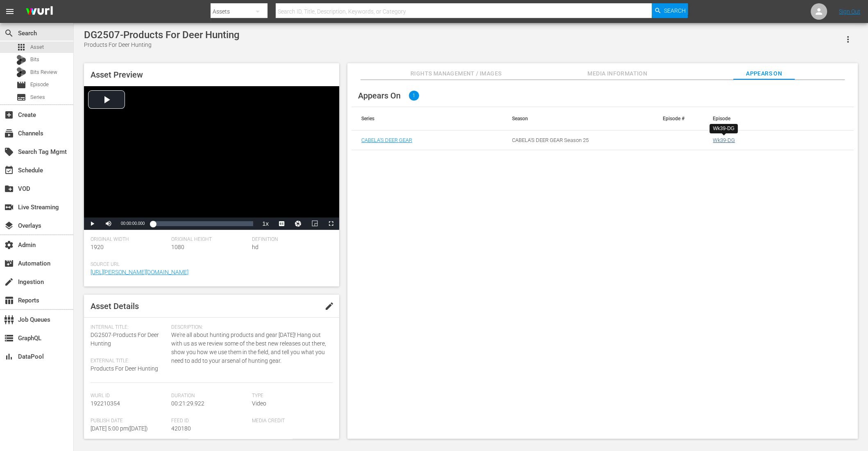 The height and width of the screenshot is (451, 868). I want to click on span: Wurl Id, so click(129, 396).